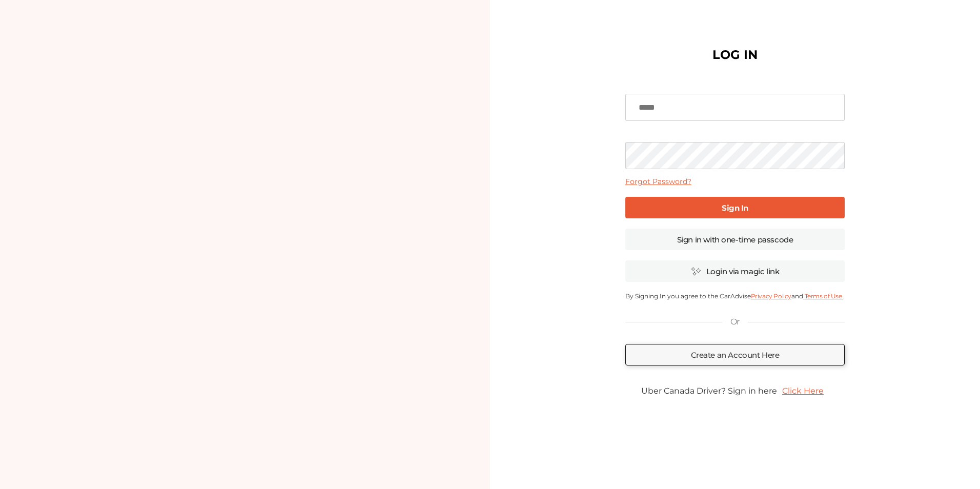 This screenshot has height=489, width=980. I want to click on a: Sign in with one-time passcode, so click(735, 240).